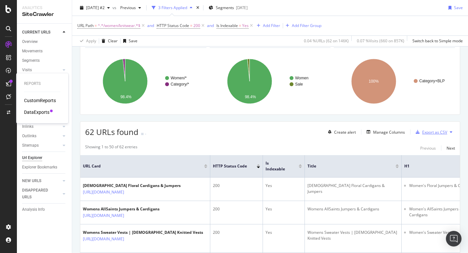  Describe the element at coordinates (41, 145) in the screenshot. I see `a: Sitemaps` at that location.